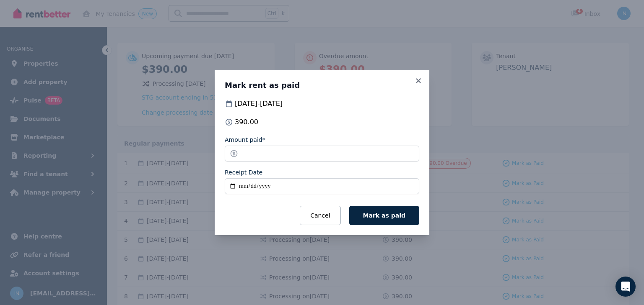  What do you see at coordinates (245, 140) in the screenshot?
I see `label: Amount paid*` at bounding box center [245, 140].